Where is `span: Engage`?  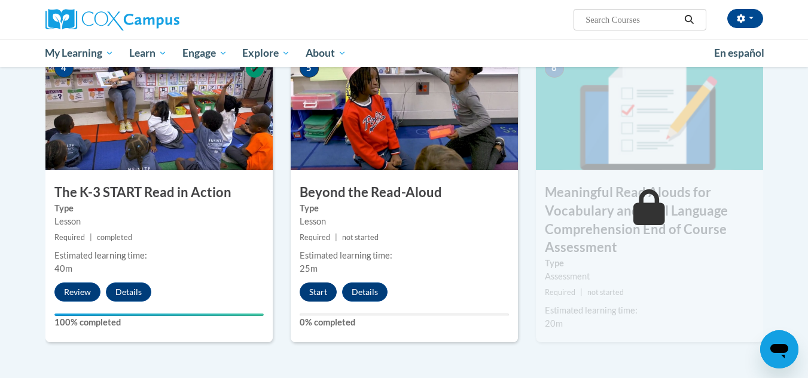 span: Engage is located at coordinates (204, 53).